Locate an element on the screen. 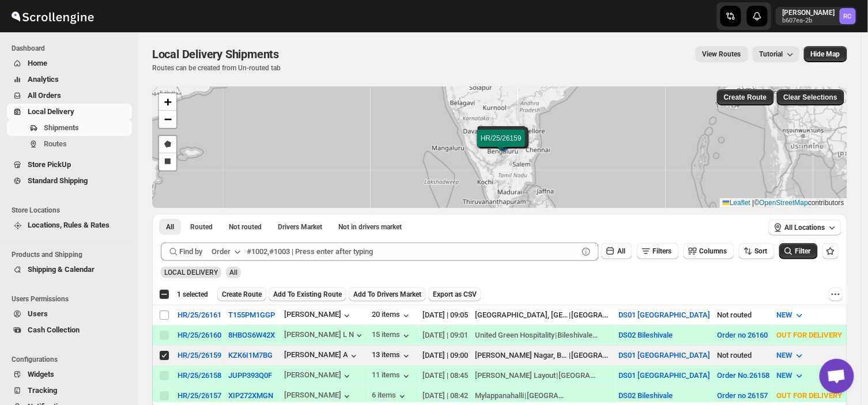 Image resolution: width=868 pixels, height=405 pixels. span: Standard Shipping is located at coordinates (58, 181).